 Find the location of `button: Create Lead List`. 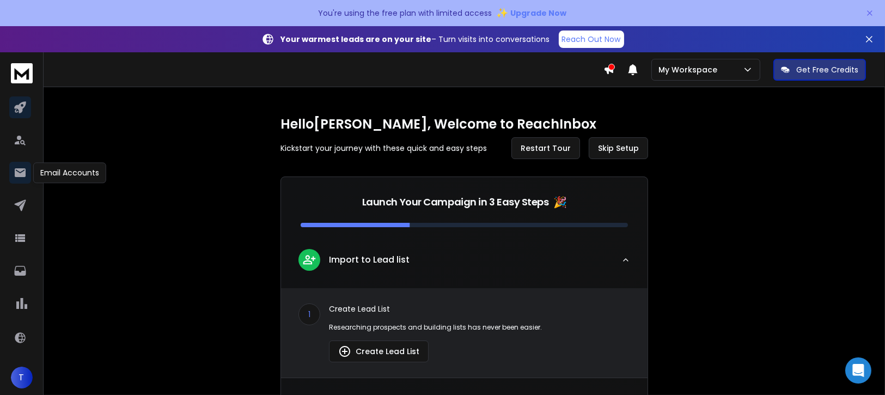

button: Create Lead List is located at coordinates (379, 351).